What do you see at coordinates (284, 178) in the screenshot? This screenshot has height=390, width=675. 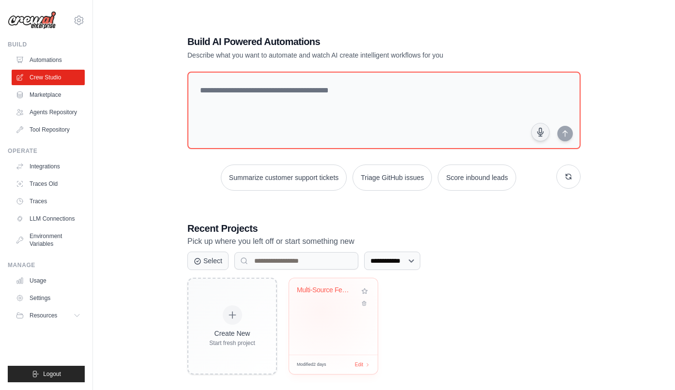 I see `button: Summarize customer support tickets` at bounding box center [284, 178].